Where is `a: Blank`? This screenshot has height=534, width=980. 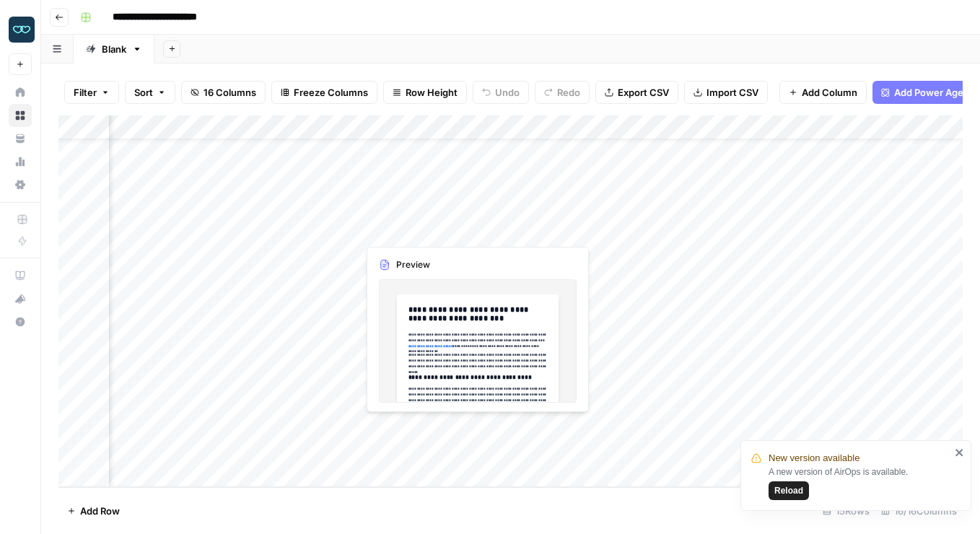
a: Blank is located at coordinates (114, 49).